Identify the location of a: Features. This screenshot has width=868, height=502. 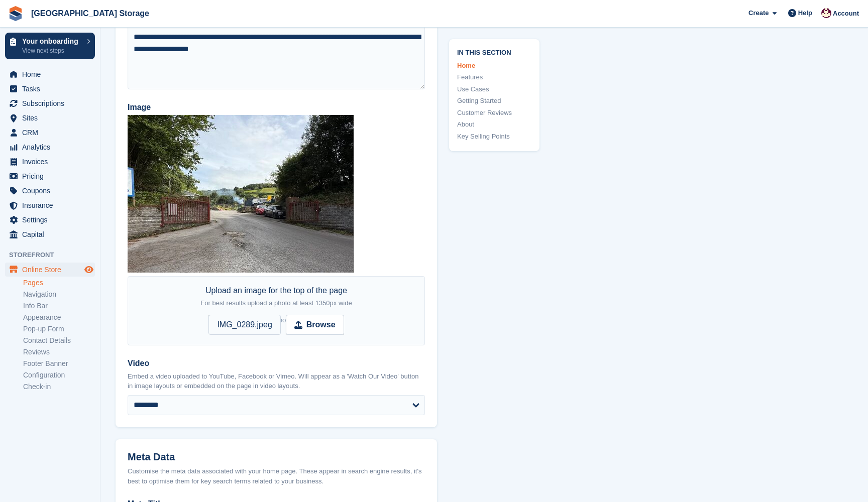
(494, 77).